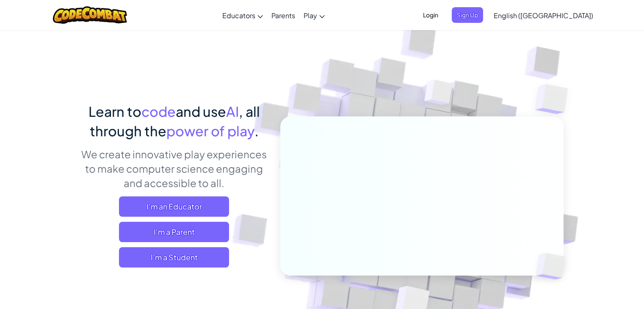 This screenshot has height=309, width=644. I want to click on span: I'm an Educator, so click(174, 206).